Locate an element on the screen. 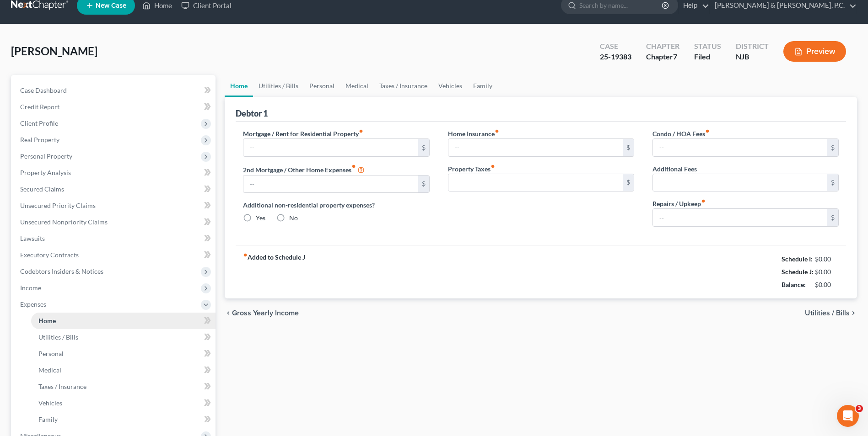 This screenshot has width=868, height=436. a: Secured Claims is located at coordinates (114, 189).